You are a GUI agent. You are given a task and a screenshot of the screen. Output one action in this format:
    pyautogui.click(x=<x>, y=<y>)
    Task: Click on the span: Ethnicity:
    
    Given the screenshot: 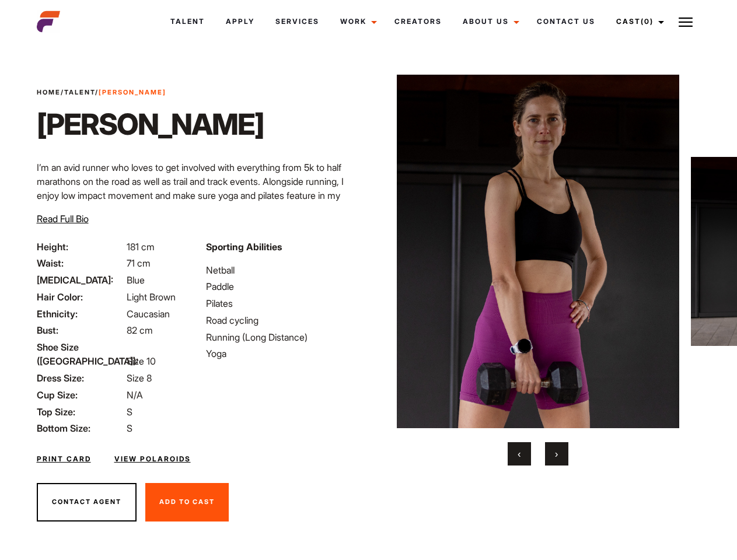 What is the action you would take?
    pyautogui.click(x=81, y=314)
    